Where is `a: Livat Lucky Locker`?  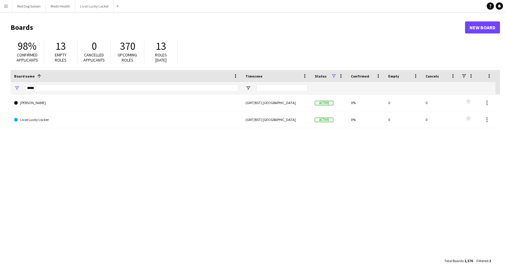
a: Livat Lucky Locker is located at coordinates (126, 120).